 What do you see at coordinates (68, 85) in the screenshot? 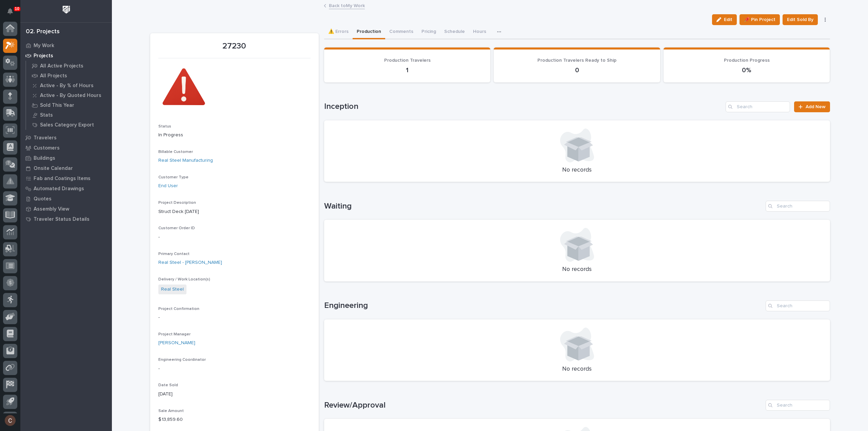
I see `a: Active - By % of Hours` at bounding box center [68, 85].